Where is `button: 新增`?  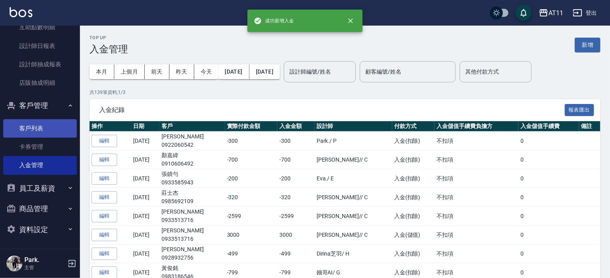 button: 新增 is located at coordinates (588, 45).